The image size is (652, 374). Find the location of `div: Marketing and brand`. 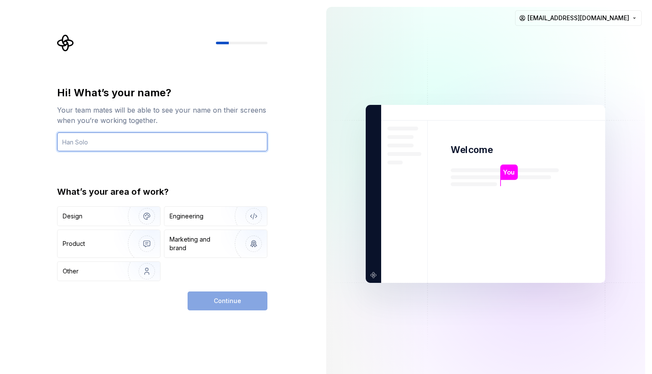

div: Marketing and brand is located at coordinates (198, 244).